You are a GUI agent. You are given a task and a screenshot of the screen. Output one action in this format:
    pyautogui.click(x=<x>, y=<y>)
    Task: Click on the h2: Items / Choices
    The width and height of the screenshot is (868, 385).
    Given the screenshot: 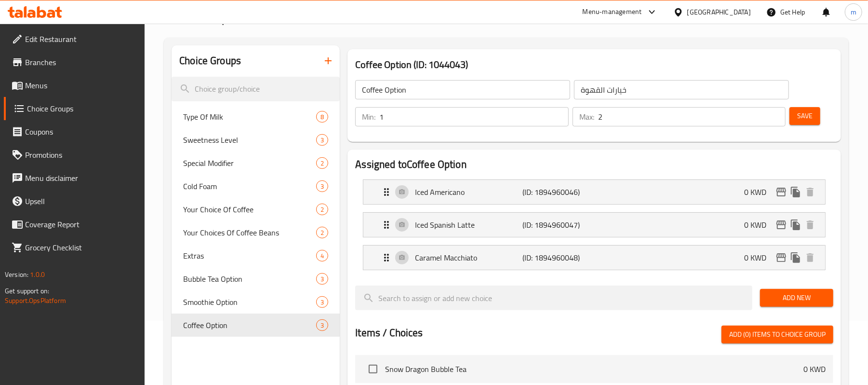 What is the action you would take?
    pyautogui.click(x=389, y=333)
    